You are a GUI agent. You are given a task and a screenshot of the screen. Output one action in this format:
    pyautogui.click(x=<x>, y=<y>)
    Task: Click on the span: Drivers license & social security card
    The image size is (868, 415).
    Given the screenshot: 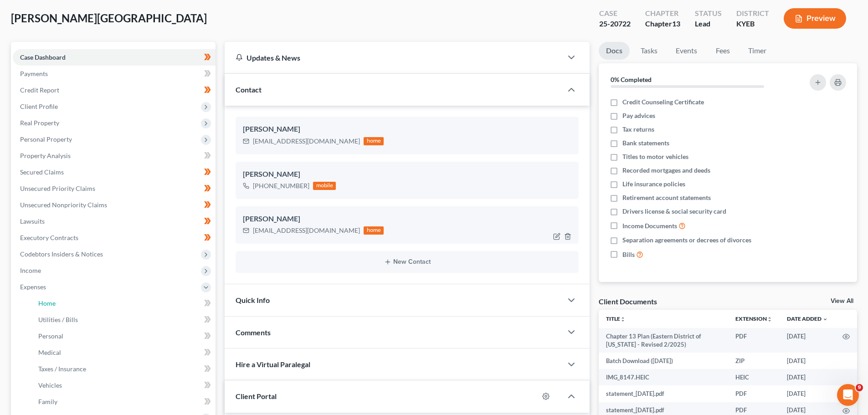 What is the action you would take?
    pyautogui.click(x=675, y=211)
    